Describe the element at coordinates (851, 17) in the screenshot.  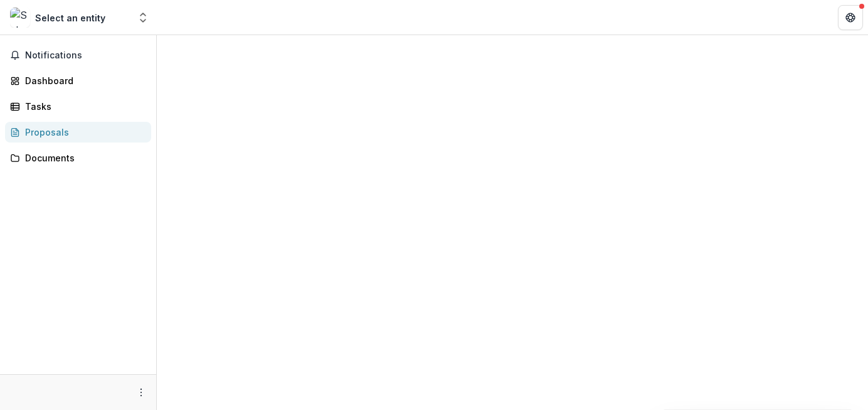
I see `button: Get Help` at that location.